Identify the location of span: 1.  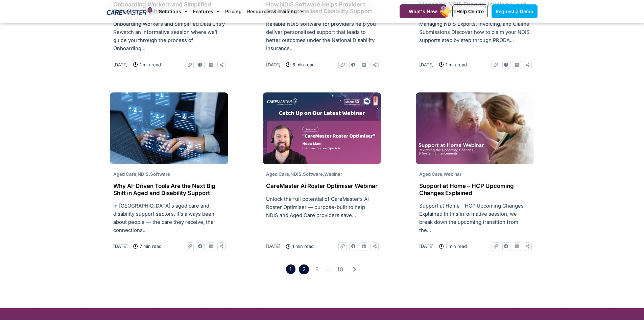
(291, 269).